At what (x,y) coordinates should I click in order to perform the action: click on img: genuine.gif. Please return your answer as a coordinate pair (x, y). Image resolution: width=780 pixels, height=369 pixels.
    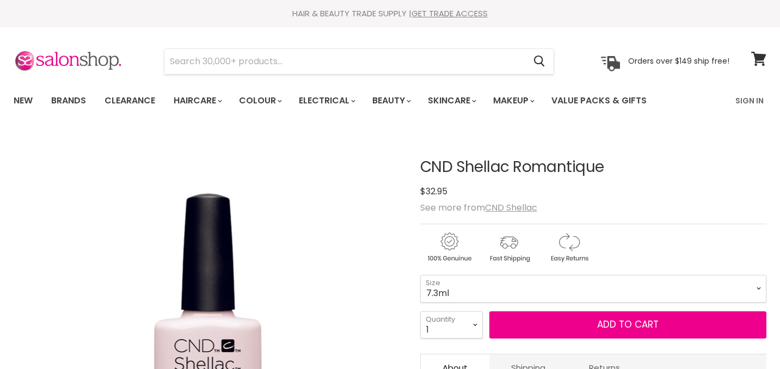
    Looking at the image, I should click on (449, 247).